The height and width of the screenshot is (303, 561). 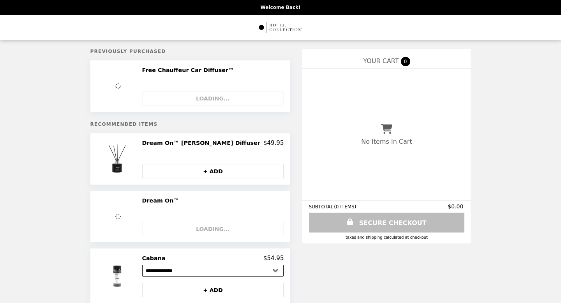 What do you see at coordinates (118, 159) in the screenshot?
I see `img: Dream On™ Reed Diffuser` at bounding box center [118, 159].